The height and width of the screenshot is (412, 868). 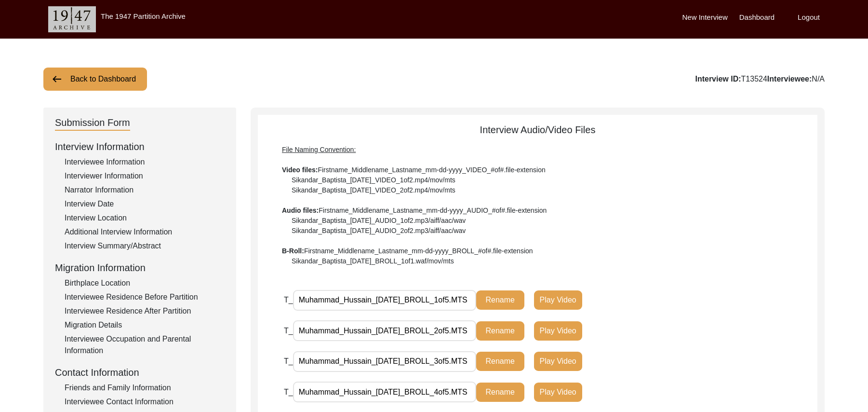 What do you see at coordinates (300, 211) in the screenshot?
I see `b: Audio files:` at bounding box center [300, 211].